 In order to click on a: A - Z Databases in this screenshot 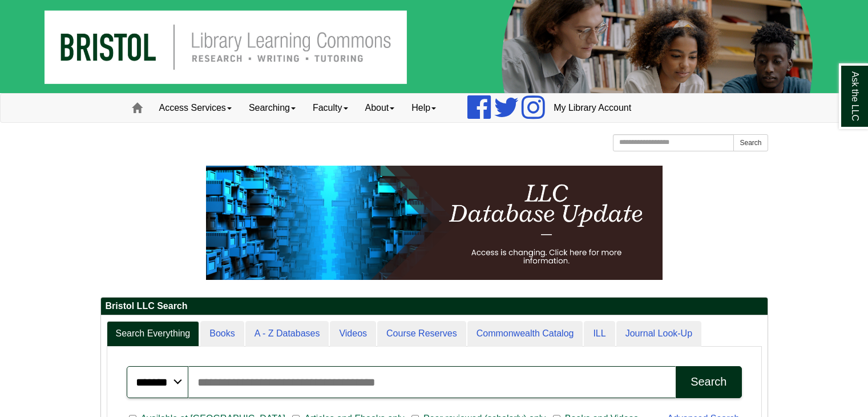, I will do `click(287, 334)`.